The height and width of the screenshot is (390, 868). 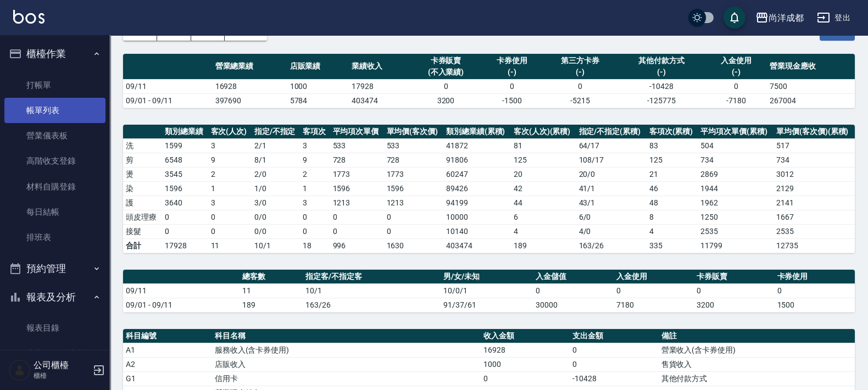 What do you see at coordinates (230, 132) in the screenshot?
I see `th: 客次(人次)` at bounding box center [230, 132].